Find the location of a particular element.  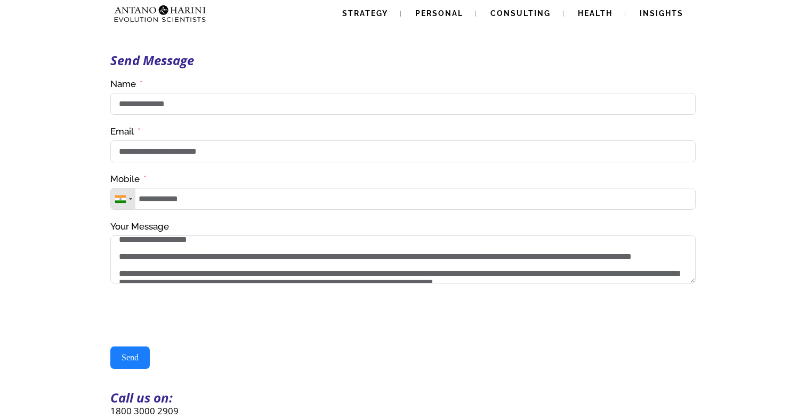

span: Health is located at coordinates (595, 13).